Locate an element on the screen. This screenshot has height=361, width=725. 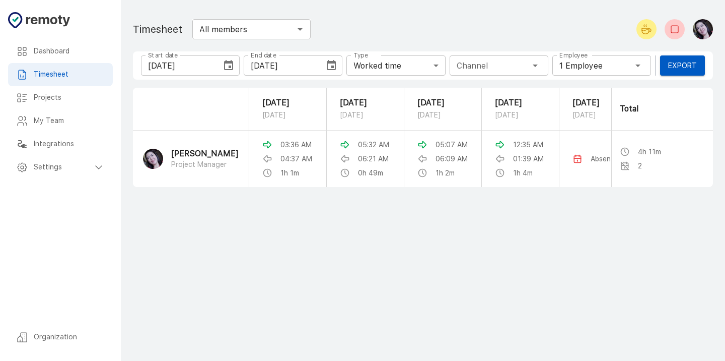
p: 06:09 AM is located at coordinates (452, 159).